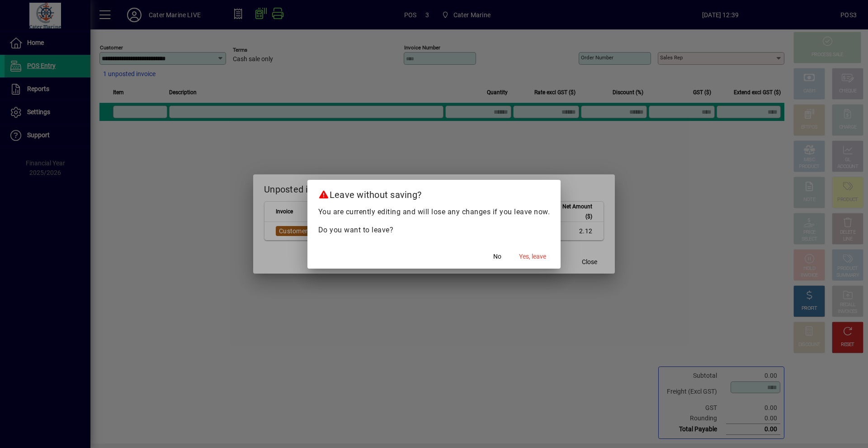 The image size is (868, 448). Describe the element at coordinates (497, 256) in the screenshot. I see `button: No` at that location.